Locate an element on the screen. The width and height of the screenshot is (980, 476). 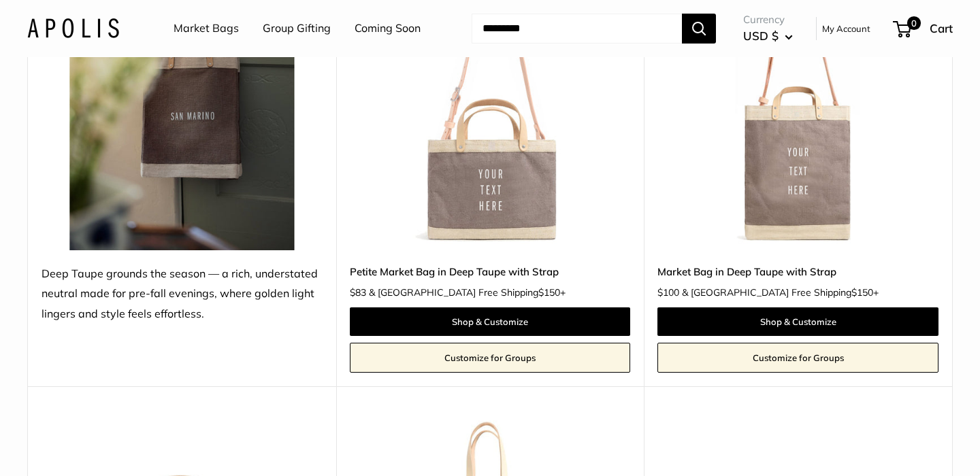
span: Currency is located at coordinates (767, 19).